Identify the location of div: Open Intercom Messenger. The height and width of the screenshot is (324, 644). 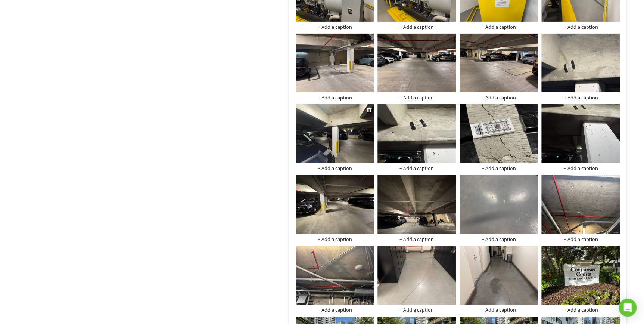
(628, 308).